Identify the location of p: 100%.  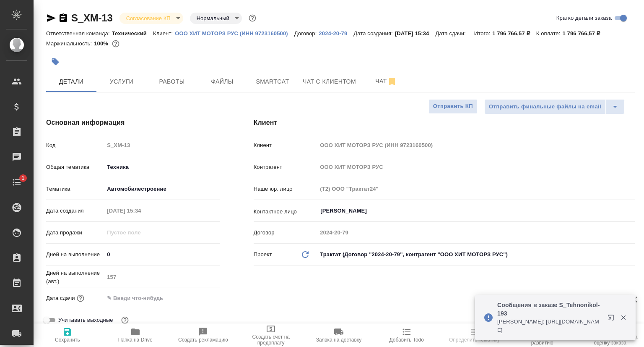
(102, 43).